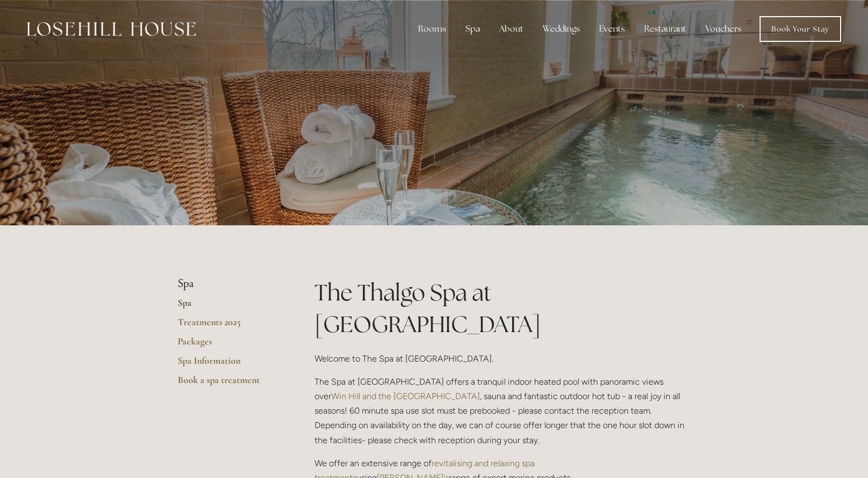 Image resolution: width=868 pixels, height=478 pixels. Describe the element at coordinates (472, 29) in the screenshot. I see `div: Spa` at that location.